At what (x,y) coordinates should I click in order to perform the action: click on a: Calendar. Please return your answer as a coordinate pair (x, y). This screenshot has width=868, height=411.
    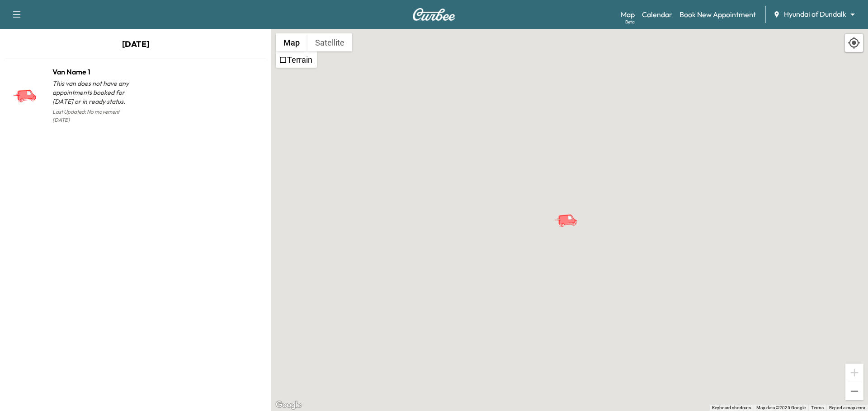
    Looking at the image, I should click on (657, 14).